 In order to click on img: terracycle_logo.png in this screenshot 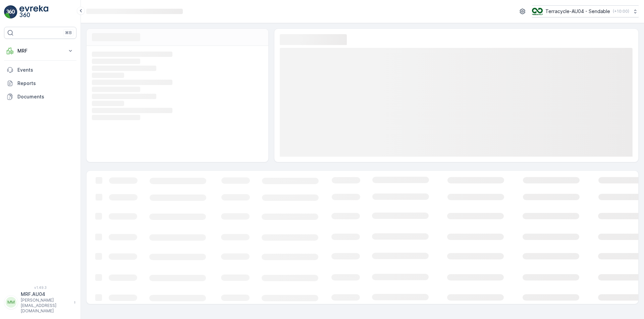, I will do `click(538, 11)`.